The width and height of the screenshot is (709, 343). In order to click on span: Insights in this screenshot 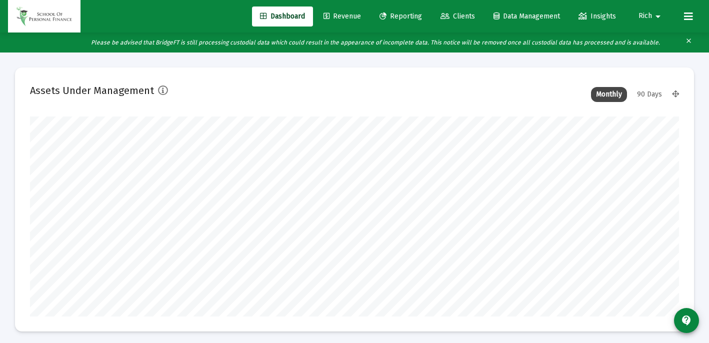, I will do `click(597, 16)`.